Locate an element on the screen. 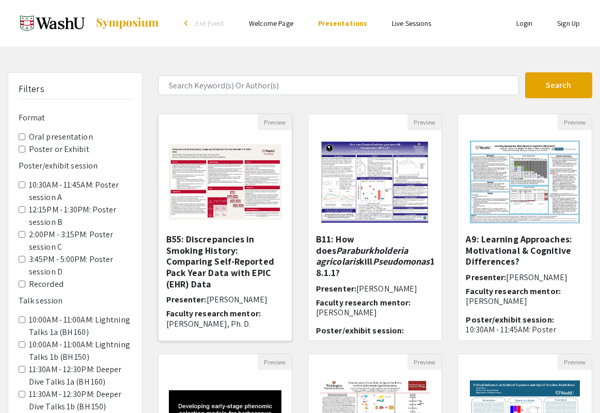  div: arrow_back_ios is located at coordinates (187, 23).